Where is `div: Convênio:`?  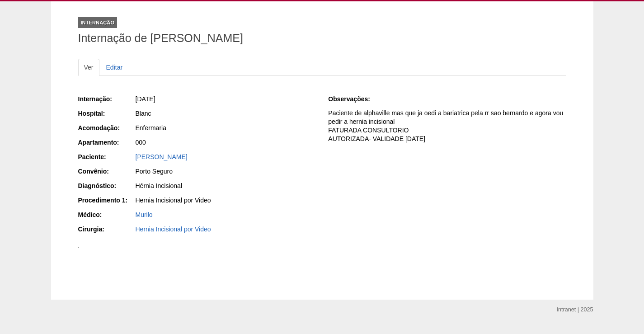
div: Convênio: is located at coordinates (106, 171).